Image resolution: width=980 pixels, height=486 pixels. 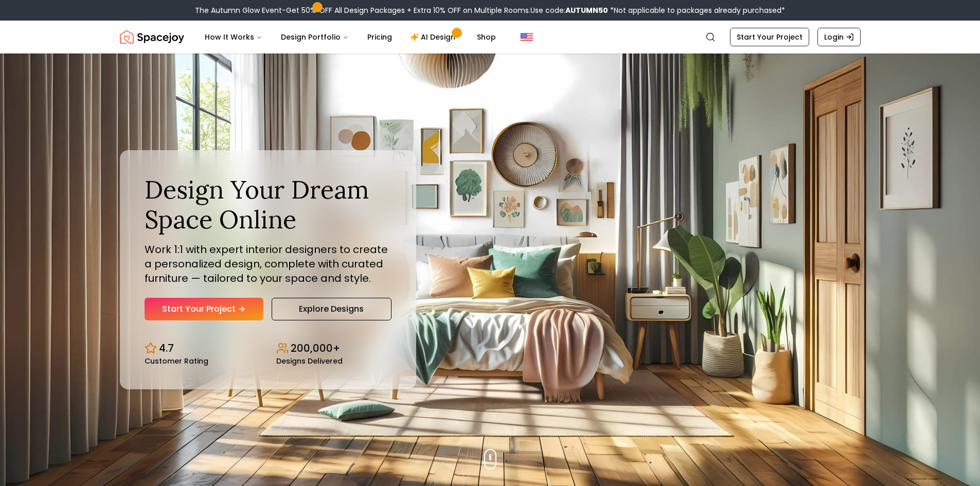 I want to click on a: Pricing, so click(x=380, y=37).